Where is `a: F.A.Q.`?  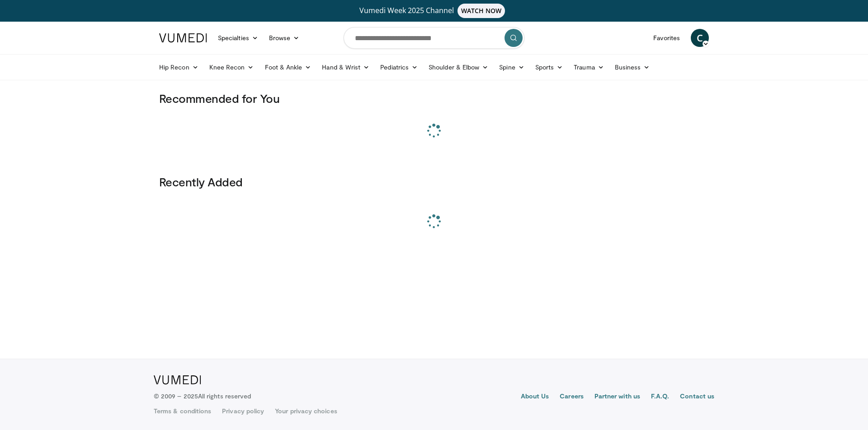
a: F.A.Q. is located at coordinates (660, 397).